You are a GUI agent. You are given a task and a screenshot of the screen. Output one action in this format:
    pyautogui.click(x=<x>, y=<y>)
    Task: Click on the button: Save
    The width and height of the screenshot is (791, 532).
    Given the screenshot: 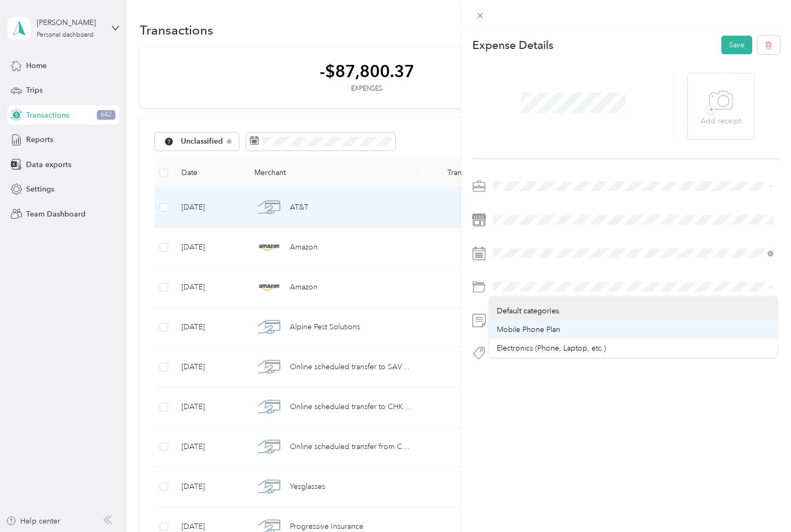 What is the action you would take?
    pyautogui.click(x=737, y=45)
    